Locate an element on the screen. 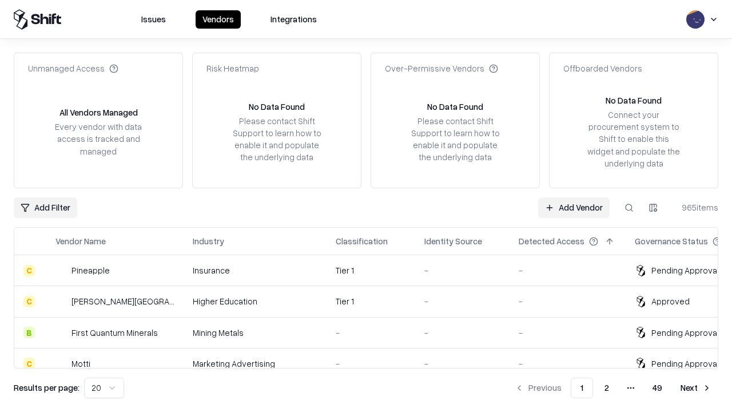  button: Vendors is located at coordinates (218, 19).